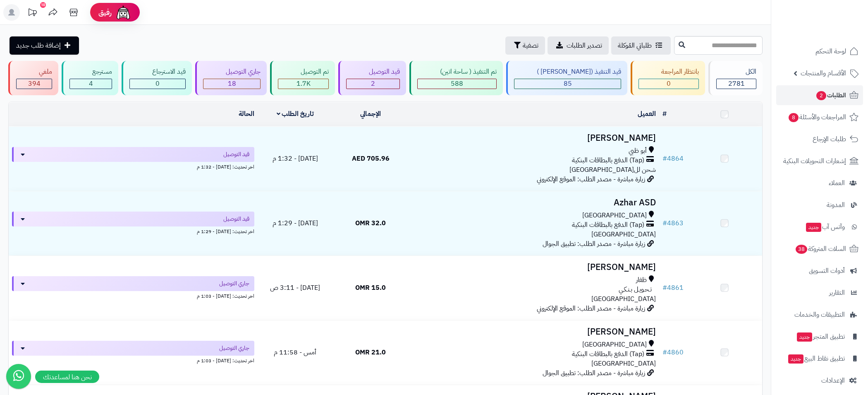 Image resolution: width=868 pixels, height=395 pixels. I want to click on div: 18, so click(232, 84).